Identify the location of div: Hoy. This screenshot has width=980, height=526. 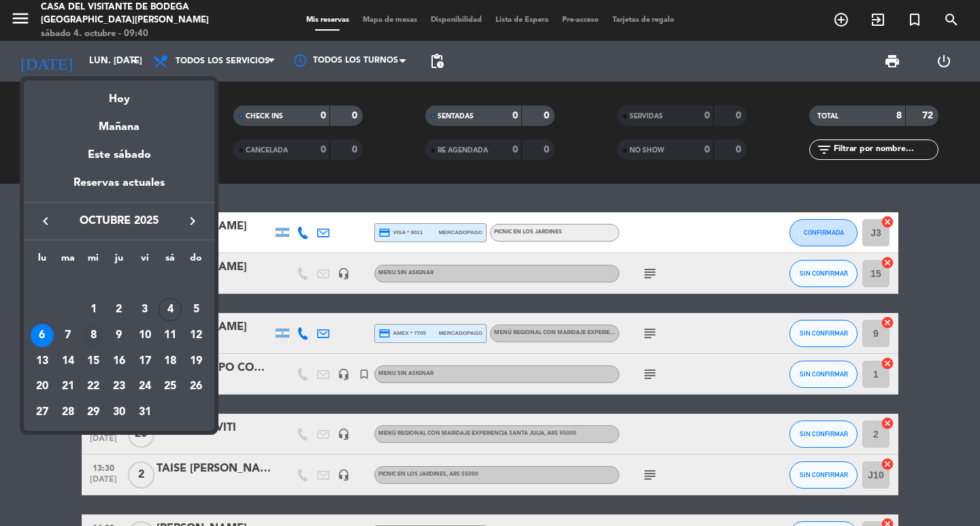
(119, 94).